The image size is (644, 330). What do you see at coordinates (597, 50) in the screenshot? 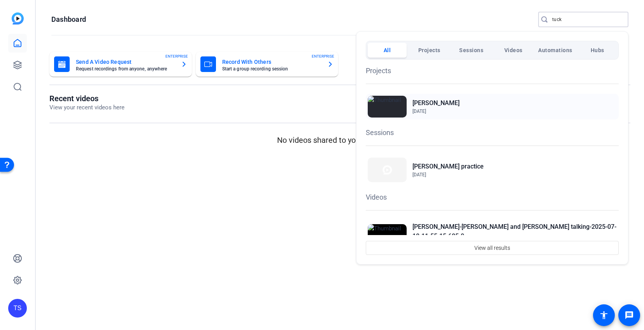
I see `span: Hubs` at bounding box center [597, 50].